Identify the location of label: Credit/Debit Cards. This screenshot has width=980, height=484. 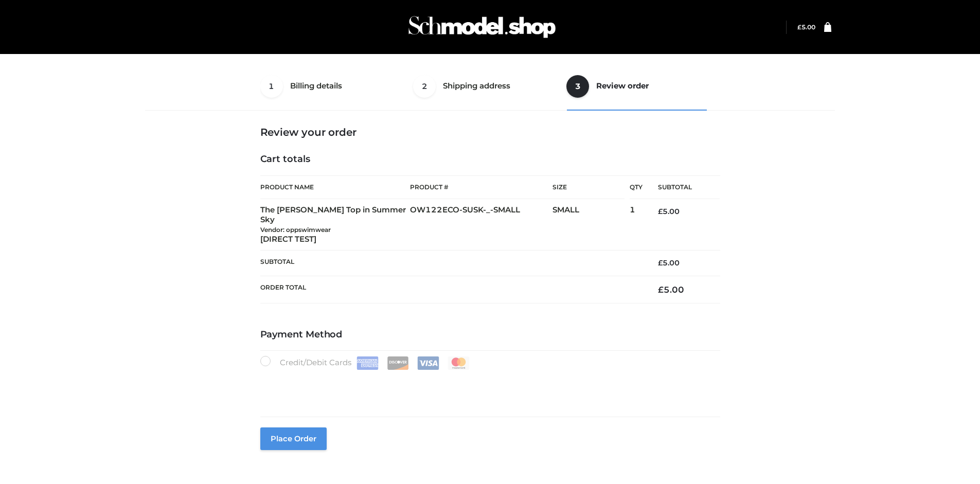
(365, 363).